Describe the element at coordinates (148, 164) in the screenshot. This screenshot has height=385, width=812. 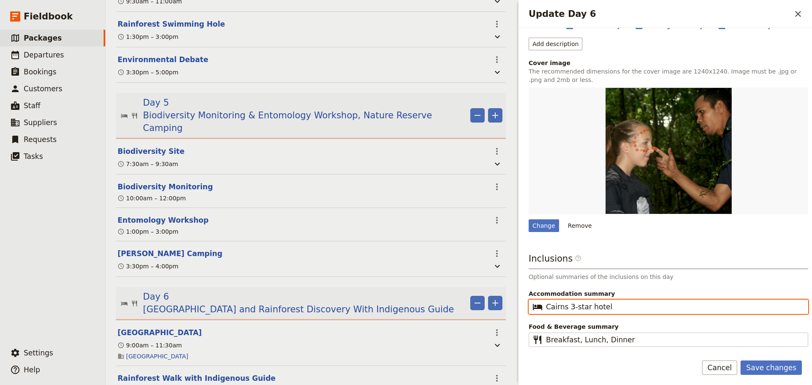
I see `div: 7:30am – 9:30am` at that location.